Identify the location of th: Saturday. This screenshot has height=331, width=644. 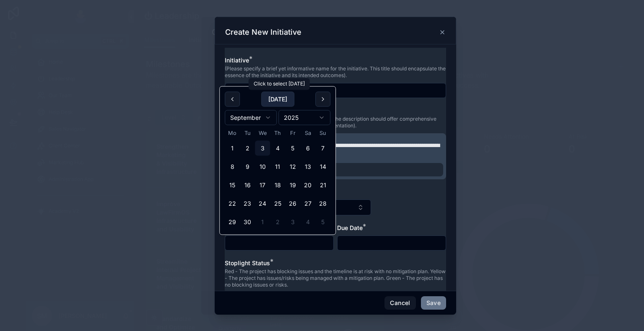
(308, 133).